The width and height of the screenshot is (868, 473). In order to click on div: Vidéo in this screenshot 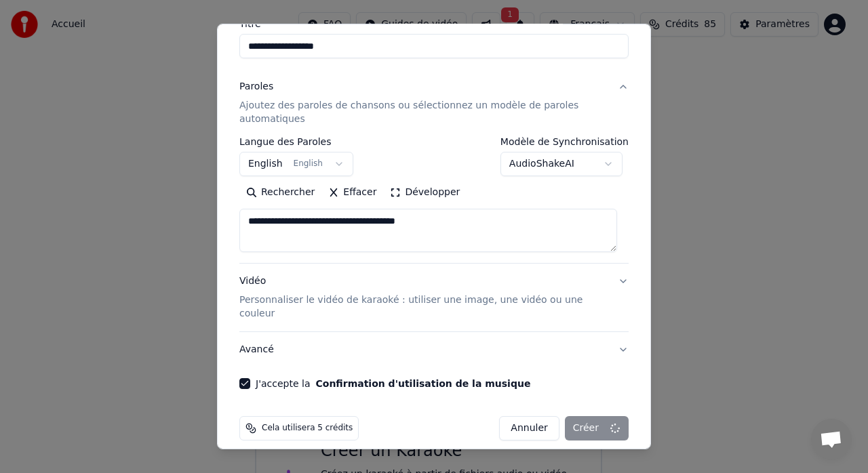, I will do `click(423, 297)`.